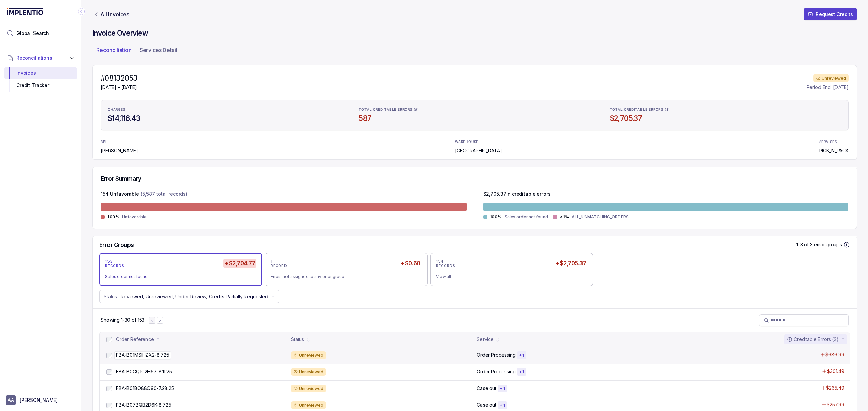 The image size is (868, 411). Describe the element at coordinates (142, 355) in the screenshot. I see `p: FBA-B01MSIHZX2-8.7.25` at that location.